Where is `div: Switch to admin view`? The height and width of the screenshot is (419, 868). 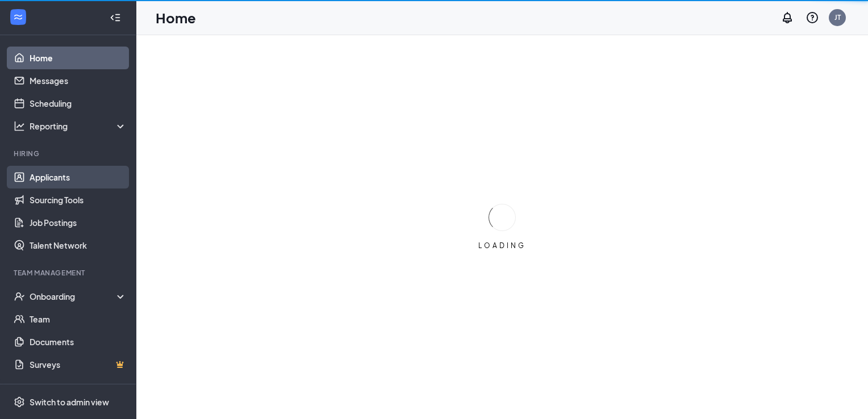
div: Switch to admin view is located at coordinates (69, 402).